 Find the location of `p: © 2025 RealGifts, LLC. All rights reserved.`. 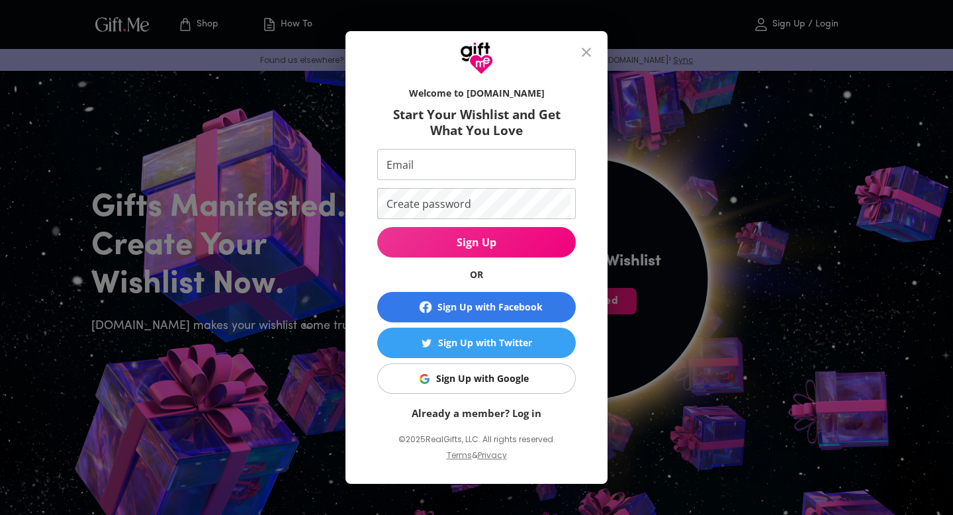

p: © 2025 RealGifts, LLC. All rights reserved. is located at coordinates (477, 440).